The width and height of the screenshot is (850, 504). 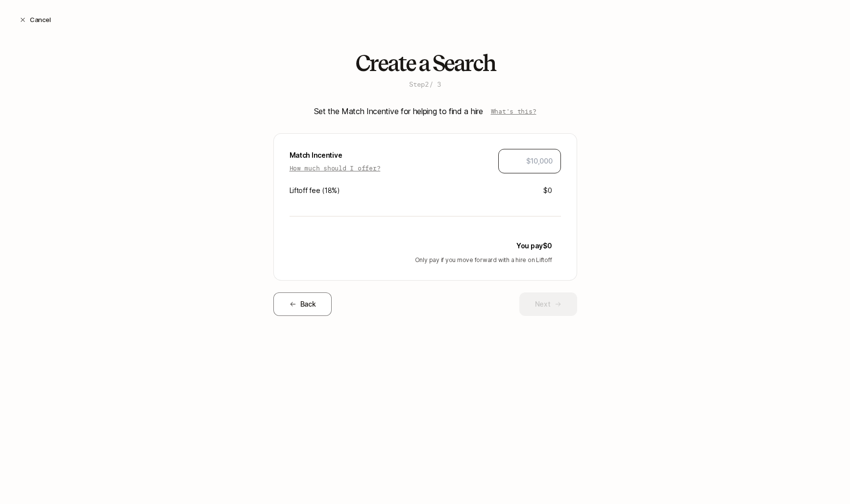 I want to click on p: What's this?, so click(x=514, y=111).